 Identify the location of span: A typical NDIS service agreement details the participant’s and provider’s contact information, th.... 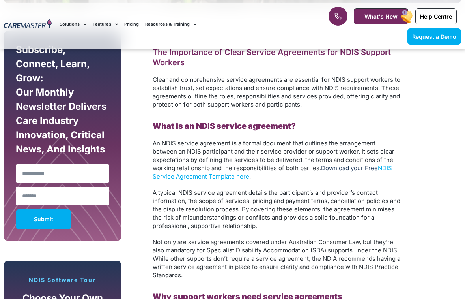
(277, 209).